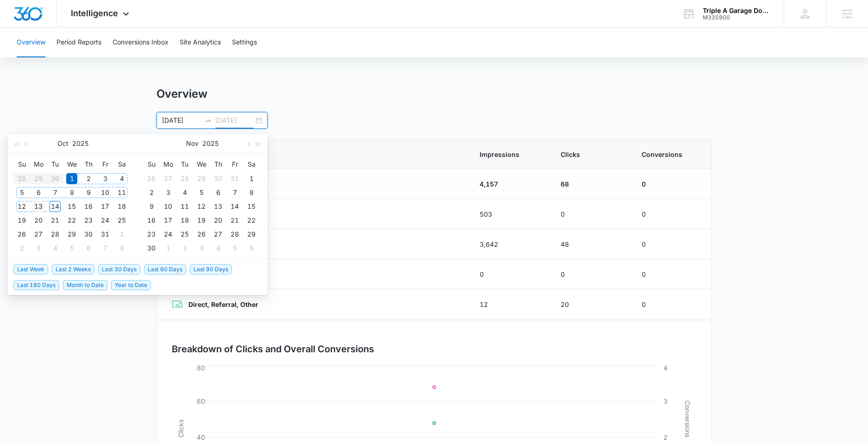  What do you see at coordinates (272, 349) in the screenshot?
I see `h3: Breakdown of Clicks and Overall Conversions` at bounding box center [272, 349].